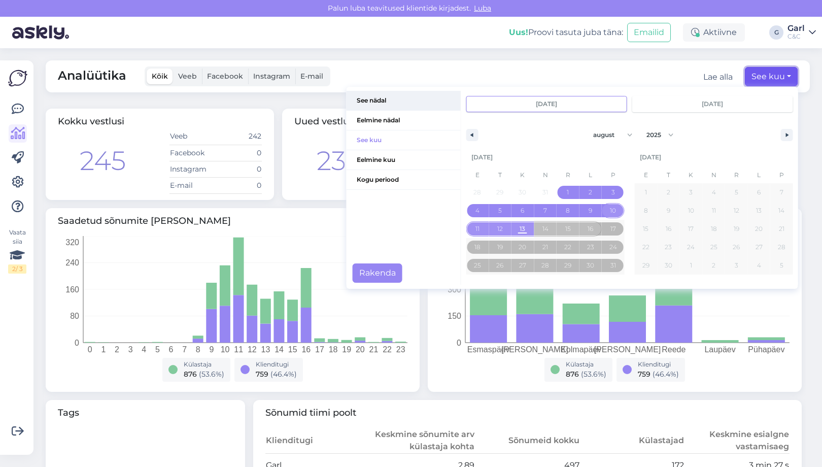  I want to click on button: 3, so click(613, 192).